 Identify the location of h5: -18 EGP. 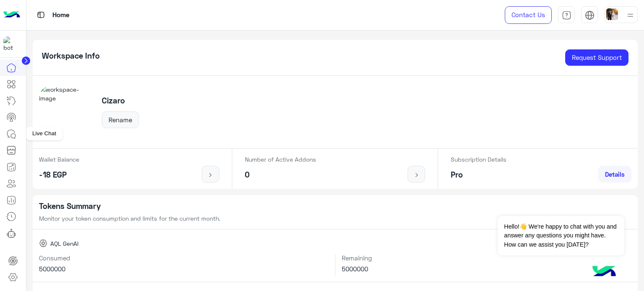
(59, 175).